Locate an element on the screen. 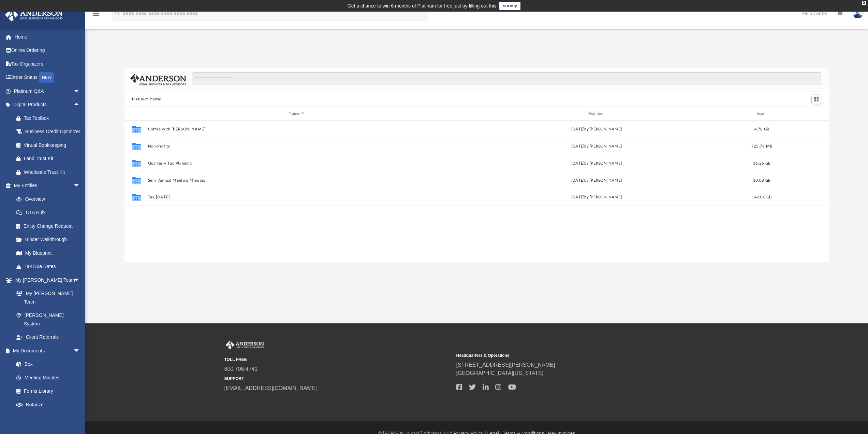 The width and height of the screenshot is (868, 434). div: Name is located at coordinates (296, 114).